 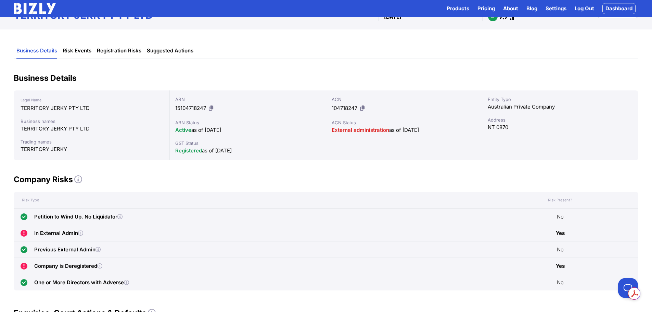 What do you see at coordinates (191, 108) in the screenshot?
I see `span: 15104718247` at bounding box center [191, 108].